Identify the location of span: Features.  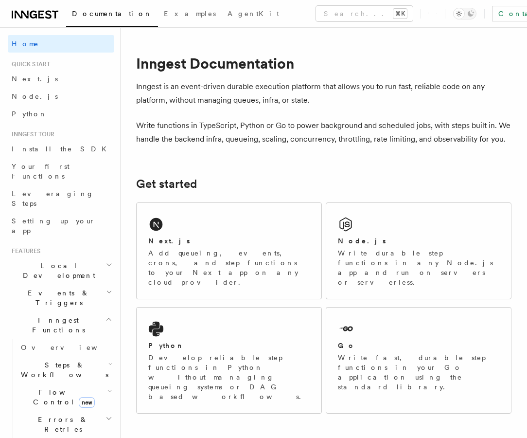
(24, 251).